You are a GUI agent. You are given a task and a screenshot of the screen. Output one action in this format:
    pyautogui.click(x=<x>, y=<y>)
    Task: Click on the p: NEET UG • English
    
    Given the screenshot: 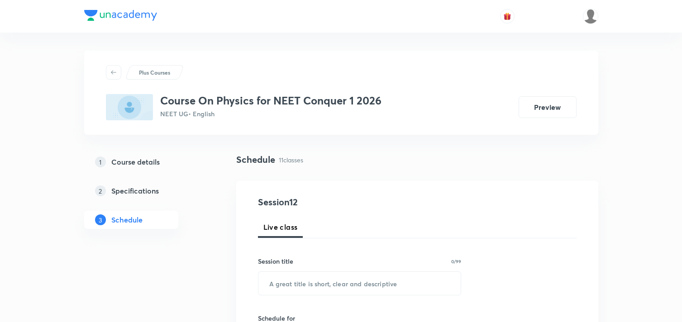 What is the action you would take?
    pyautogui.click(x=270, y=114)
    